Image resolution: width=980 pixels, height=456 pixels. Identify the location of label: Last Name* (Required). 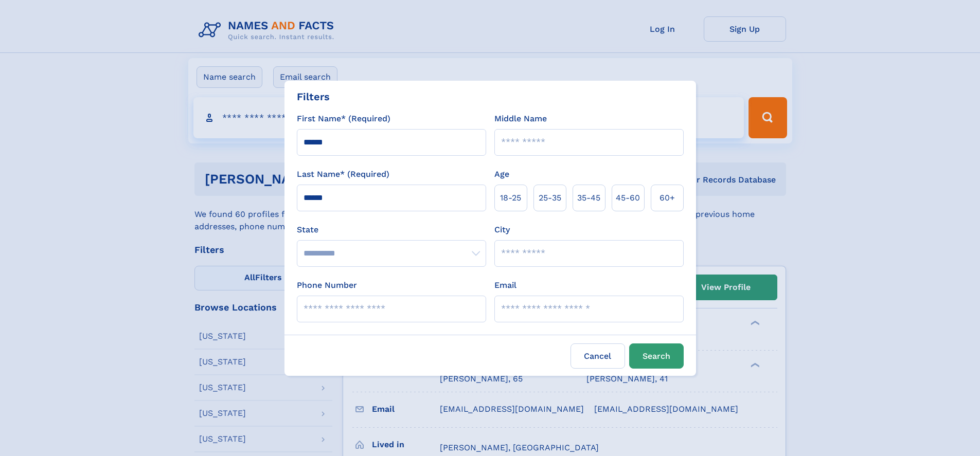
(343, 174).